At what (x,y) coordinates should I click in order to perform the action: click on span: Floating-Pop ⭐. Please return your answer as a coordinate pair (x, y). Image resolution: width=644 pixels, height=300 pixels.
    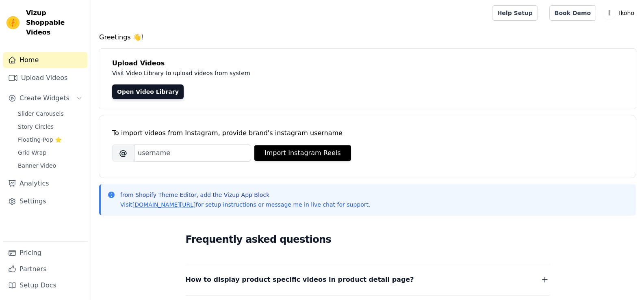
    Looking at the image, I should click on (40, 140).